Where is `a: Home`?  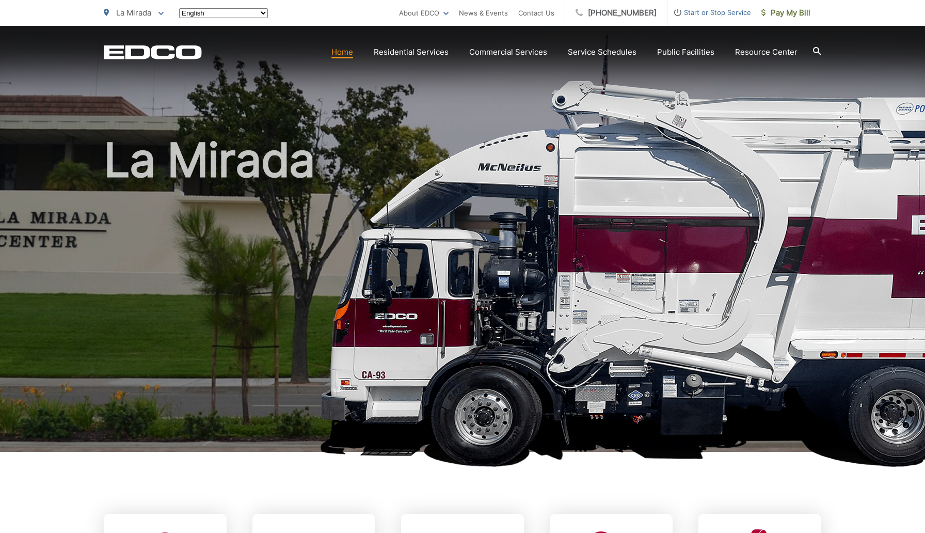
a: Home is located at coordinates (342, 52).